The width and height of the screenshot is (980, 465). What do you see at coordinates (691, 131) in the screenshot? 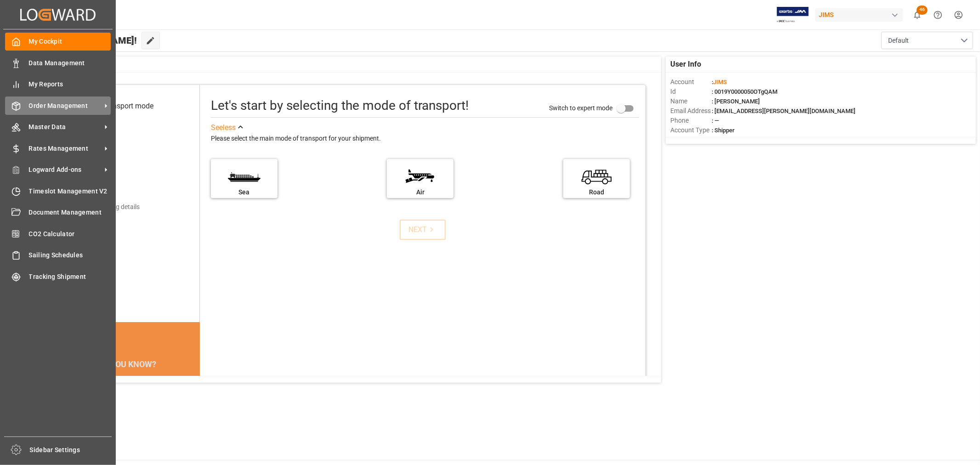
I see `span: Account Type` at bounding box center [691, 131].